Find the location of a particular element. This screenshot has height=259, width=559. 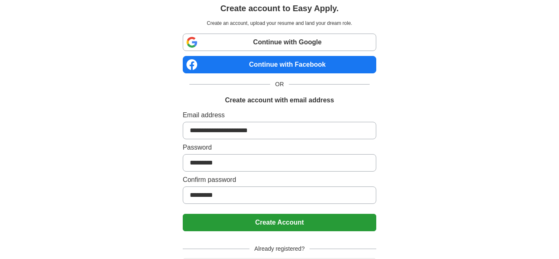

span: OR is located at coordinates (279, 84).